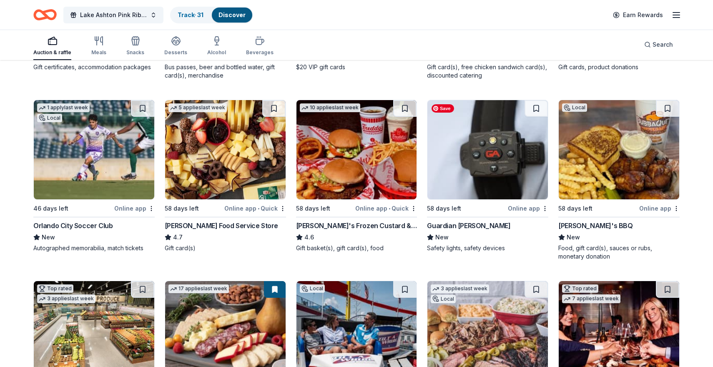  I want to click on span: Search, so click(662, 45).